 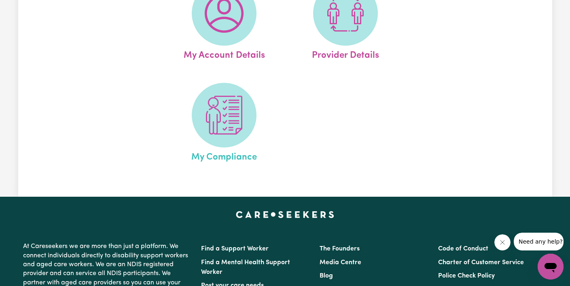 I want to click on a: My Compliance, so click(x=224, y=124).